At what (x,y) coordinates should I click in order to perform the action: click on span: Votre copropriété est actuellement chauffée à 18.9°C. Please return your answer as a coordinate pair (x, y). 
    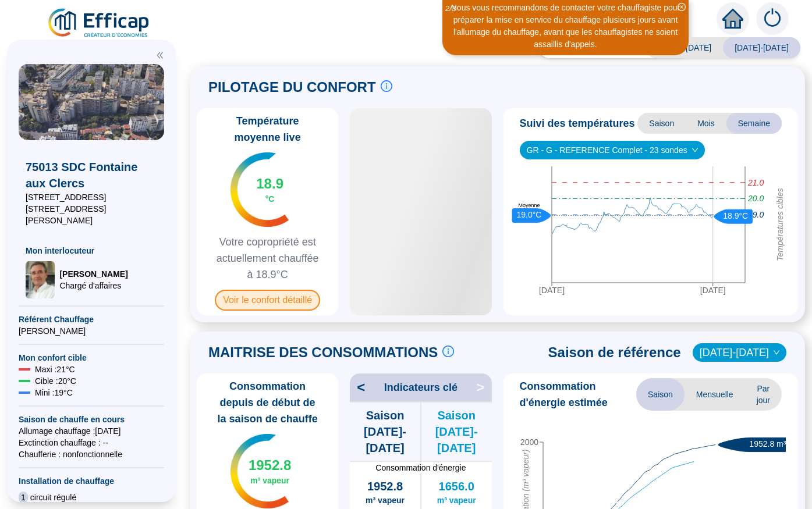
    Looking at the image, I should click on (267, 259).